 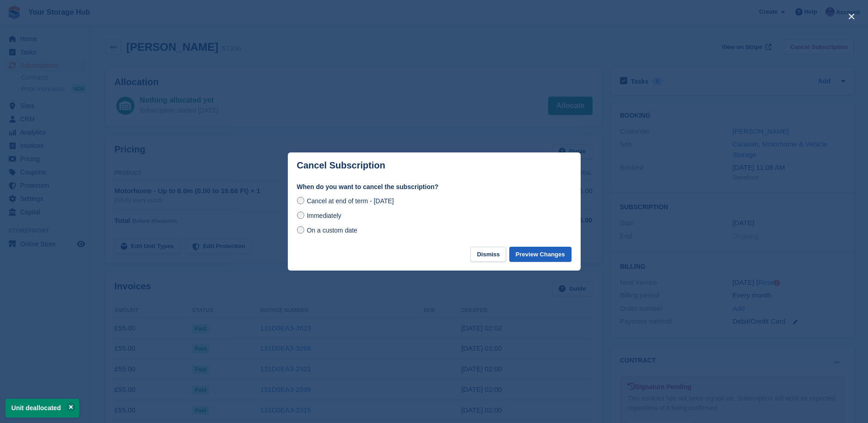 What do you see at coordinates (434, 187) in the screenshot?
I see `label: When do you want to cancel the subscription?` at bounding box center [434, 187].